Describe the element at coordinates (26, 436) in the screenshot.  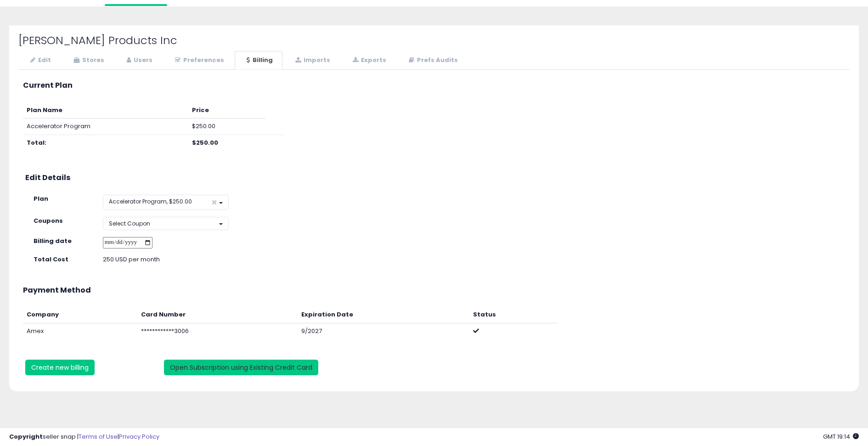
I see `strong: Copyright` at that location.